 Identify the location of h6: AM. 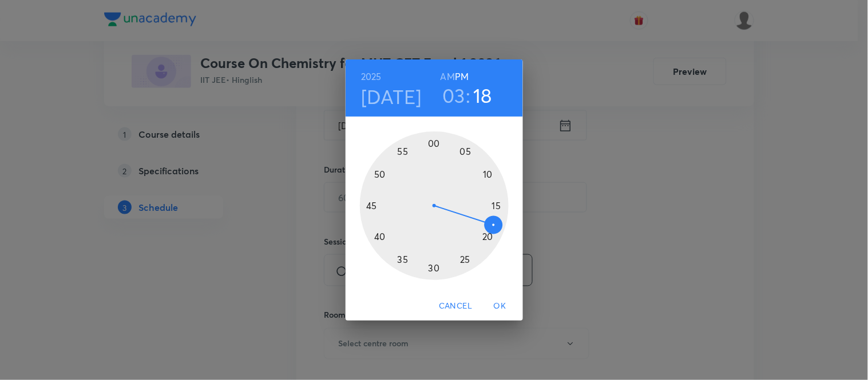
(447, 77).